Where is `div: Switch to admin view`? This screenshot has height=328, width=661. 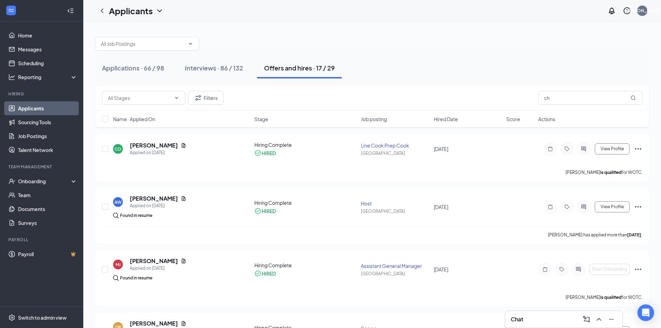 div: Switch to admin view is located at coordinates (42, 318).